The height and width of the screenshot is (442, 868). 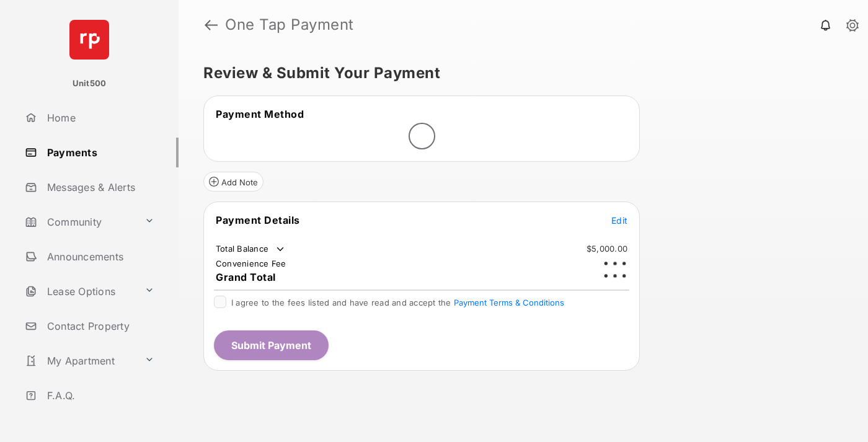 What do you see at coordinates (99, 327) in the screenshot?
I see `a: Contact Property` at bounding box center [99, 327].